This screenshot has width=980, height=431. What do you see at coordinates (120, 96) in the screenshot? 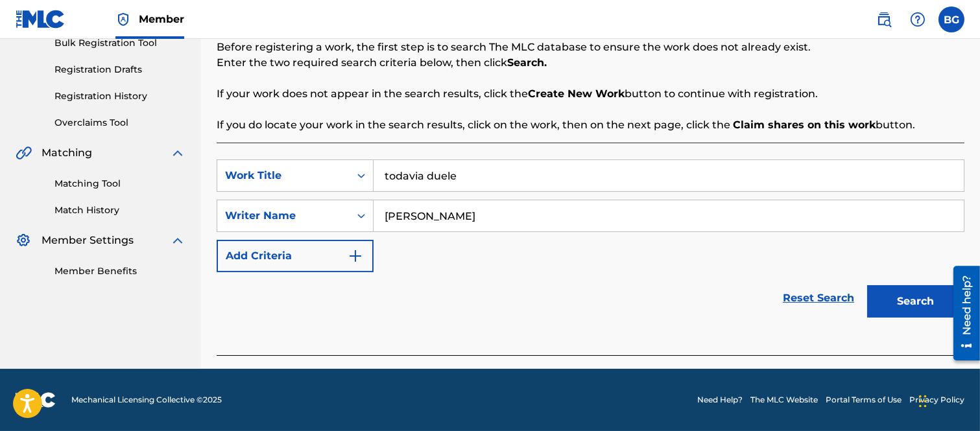
I see `a: Registration History` at bounding box center [120, 96].